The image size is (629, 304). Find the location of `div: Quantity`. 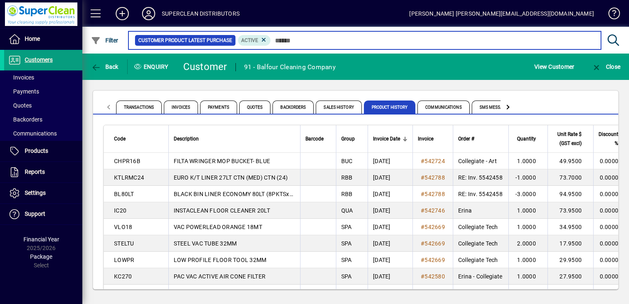

div: Quantity is located at coordinates (529, 139).